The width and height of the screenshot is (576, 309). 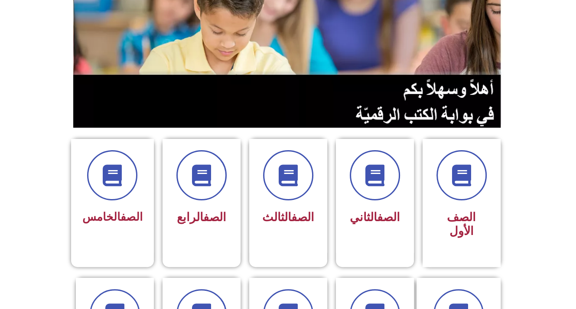 I want to click on span: الثاني, so click(x=375, y=217).